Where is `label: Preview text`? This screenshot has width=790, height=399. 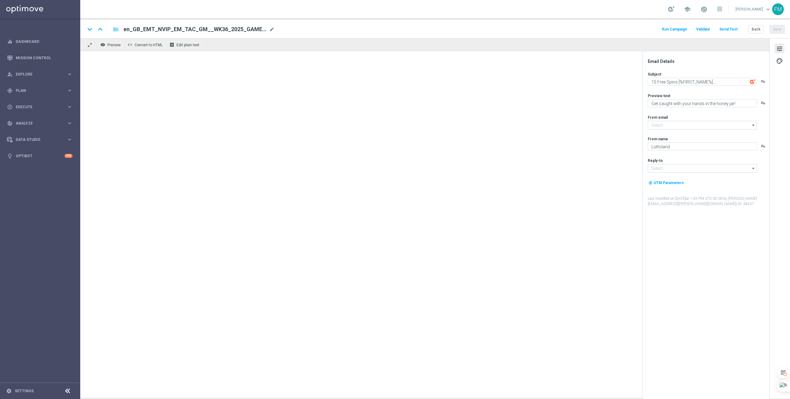
label: Preview text is located at coordinates (659, 96).